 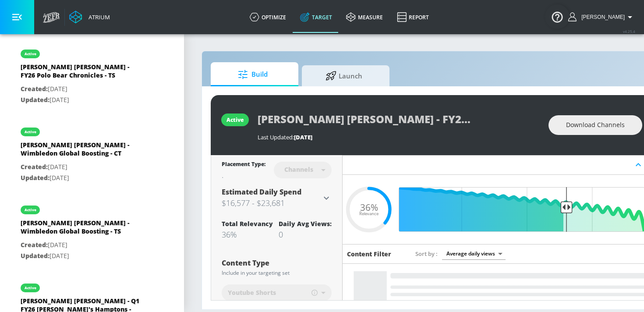 What do you see at coordinates (369, 254) in the screenshot?
I see `h6: Content Filter` at bounding box center [369, 254].